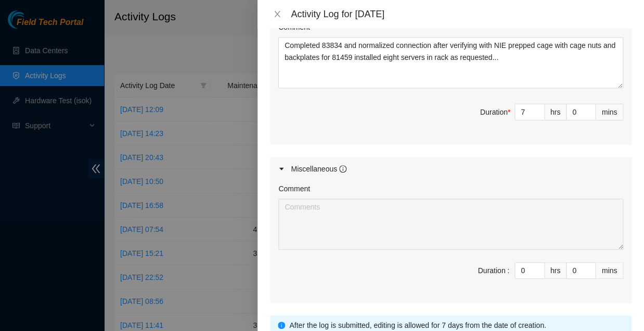  I want to click on div: Duration :, so click(493, 270).